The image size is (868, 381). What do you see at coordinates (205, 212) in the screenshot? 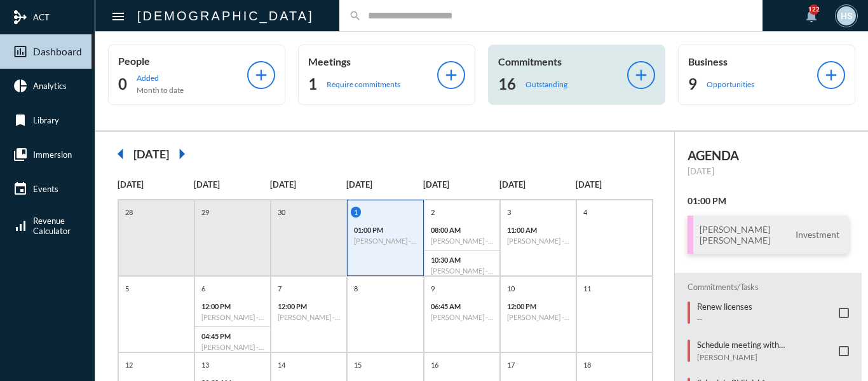
I see `p: 29` at bounding box center [205, 212].